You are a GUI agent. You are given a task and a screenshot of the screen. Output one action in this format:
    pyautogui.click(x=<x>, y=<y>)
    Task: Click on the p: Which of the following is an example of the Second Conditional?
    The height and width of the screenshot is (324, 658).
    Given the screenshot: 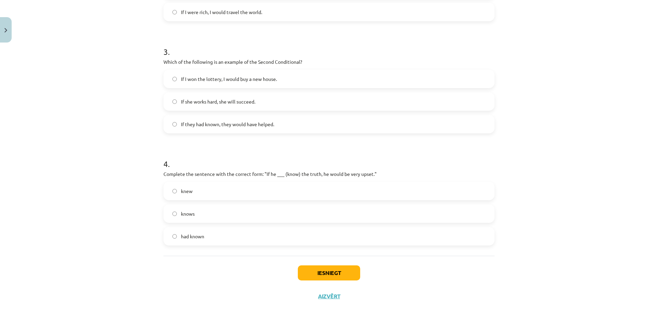 What is the action you would take?
    pyautogui.click(x=329, y=62)
    